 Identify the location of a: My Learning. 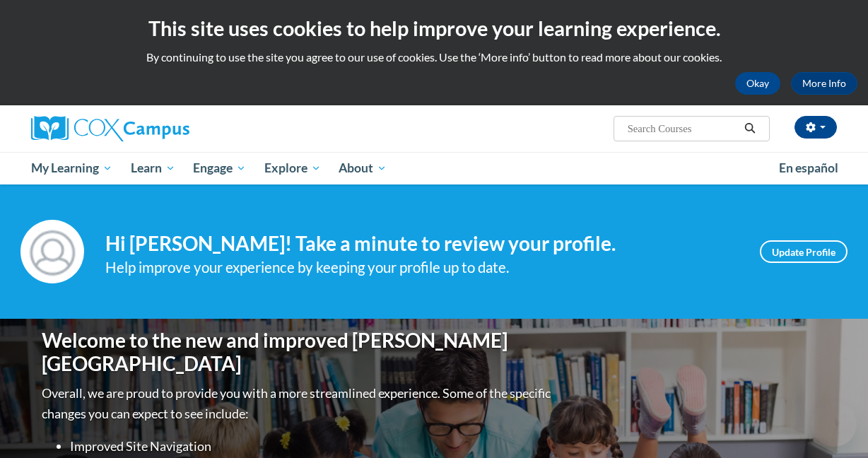
(71, 168).